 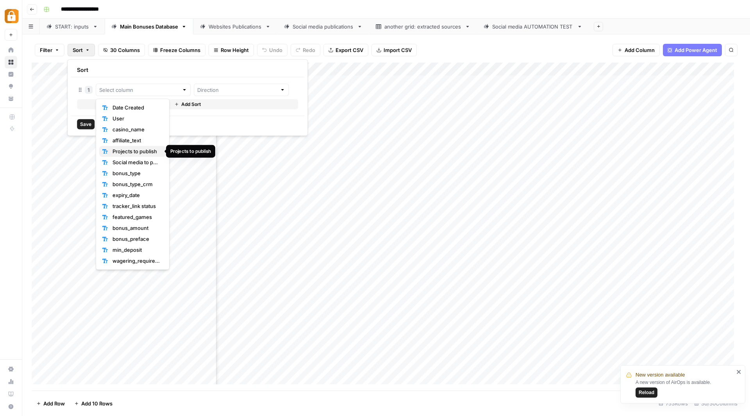 What do you see at coordinates (191, 151) in the screenshot?
I see `div: Projects to publish` at bounding box center [191, 151].